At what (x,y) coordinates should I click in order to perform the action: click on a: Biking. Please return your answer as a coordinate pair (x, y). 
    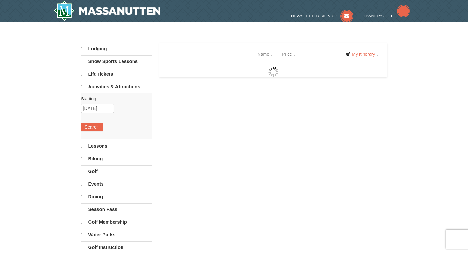
    Looking at the image, I should click on (116, 158).